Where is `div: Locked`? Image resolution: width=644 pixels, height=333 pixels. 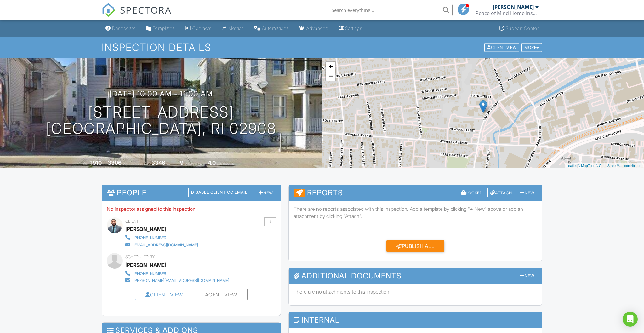
div: Locked is located at coordinates (472, 192).